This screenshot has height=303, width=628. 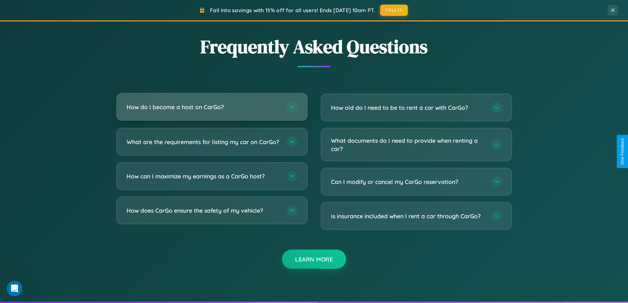 What do you see at coordinates (314, 46) in the screenshot?
I see `h2: Frequently Asked Questions` at bounding box center [314, 46].